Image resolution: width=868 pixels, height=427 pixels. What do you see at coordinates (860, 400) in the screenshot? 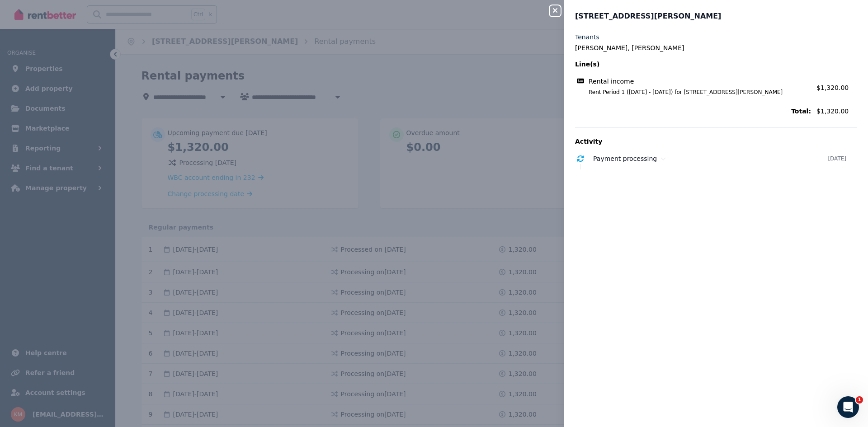
I see `span: 1` at bounding box center [860, 400].